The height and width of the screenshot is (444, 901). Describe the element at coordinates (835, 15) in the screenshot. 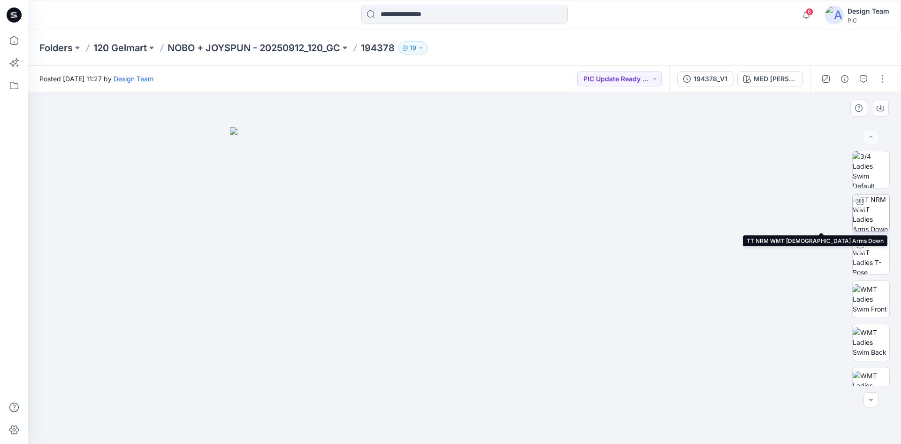

I see `img: avatar` at that location.